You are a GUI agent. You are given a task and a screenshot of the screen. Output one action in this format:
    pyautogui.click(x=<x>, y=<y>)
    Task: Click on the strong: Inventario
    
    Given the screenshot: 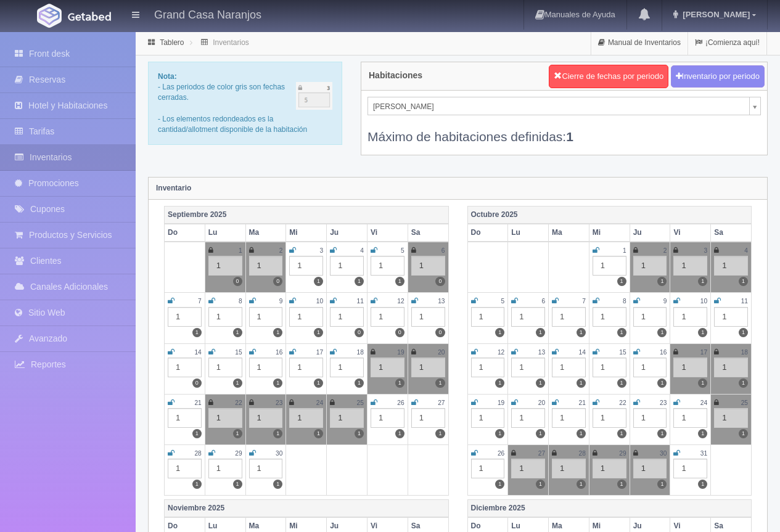 What is the action you would take?
    pyautogui.click(x=174, y=188)
    